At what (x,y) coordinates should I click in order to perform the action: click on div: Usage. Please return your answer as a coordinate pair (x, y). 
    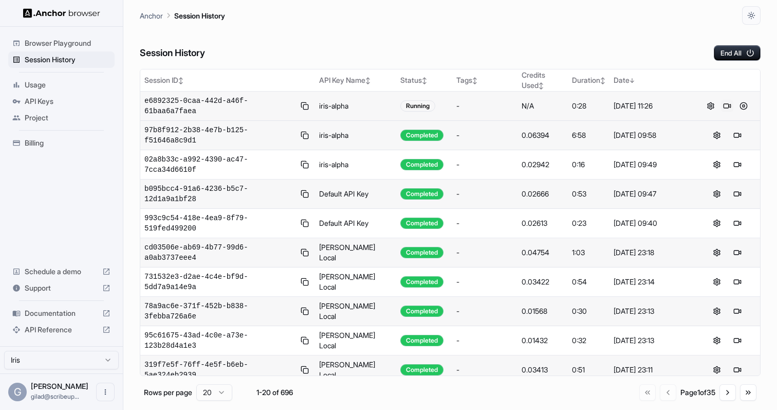
    Looking at the image, I should click on (61, 85).